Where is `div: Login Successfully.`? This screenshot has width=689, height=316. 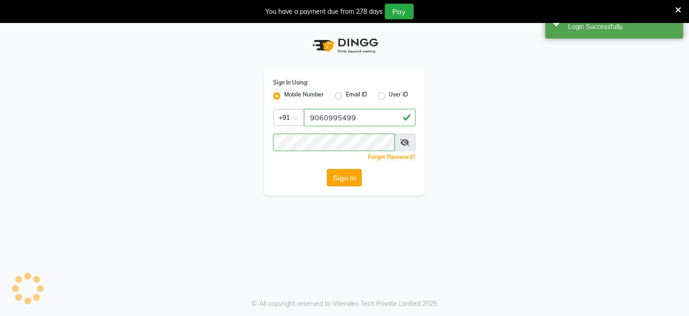
div: Login Successfully. is located at coordinates (622, 27).